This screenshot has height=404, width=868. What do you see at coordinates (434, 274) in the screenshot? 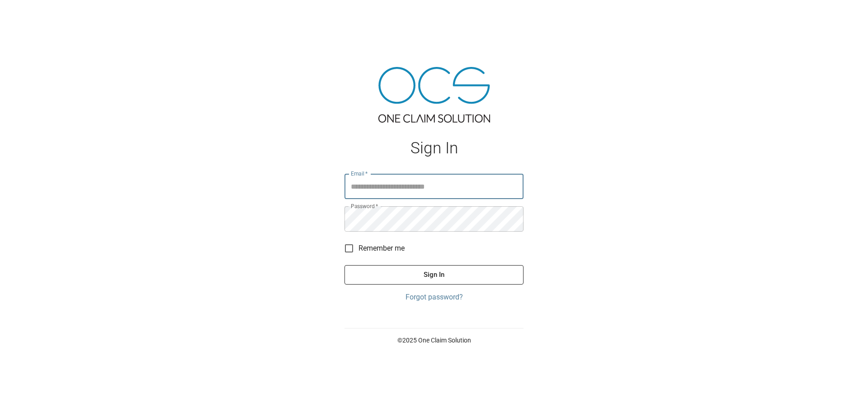
I see `button: Sign In` at bounding box center [434, 274].